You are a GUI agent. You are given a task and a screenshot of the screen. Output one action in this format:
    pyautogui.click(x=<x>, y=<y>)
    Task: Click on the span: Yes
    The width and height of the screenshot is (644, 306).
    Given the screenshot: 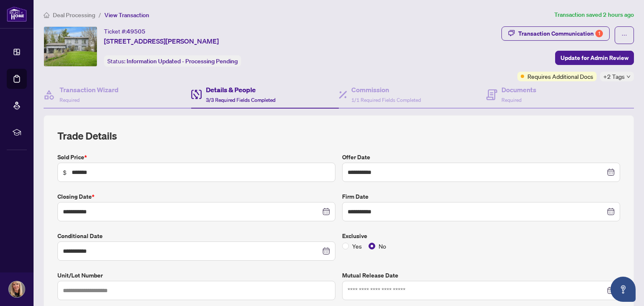 What is the action you would take?
    pyautogui.click(x=357, y=246)
    